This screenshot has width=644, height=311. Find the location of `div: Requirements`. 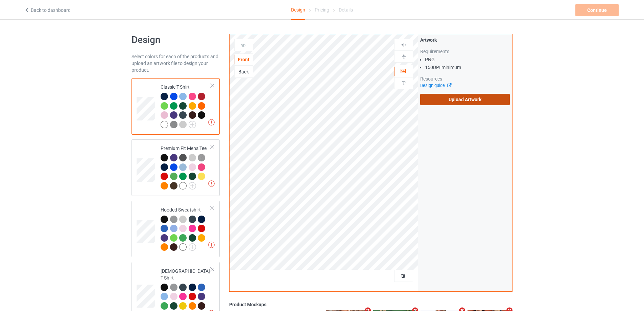

div: Requirements is located at coordinates (465, 51).